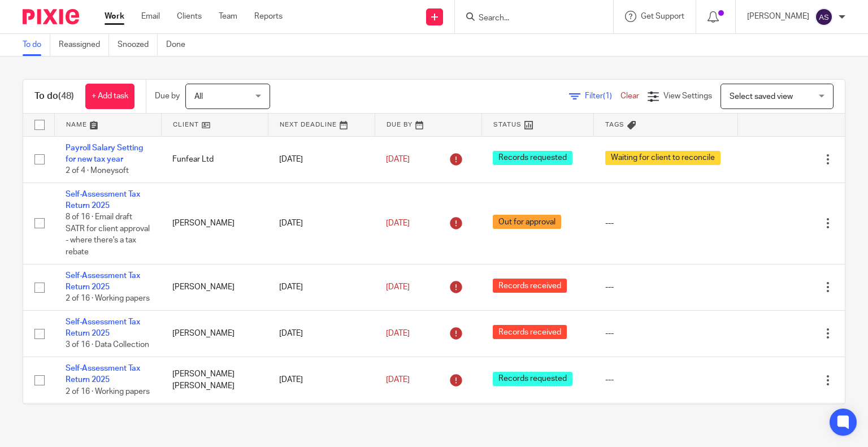  Describe the element at coordinates (602, 96) in the screenshot. I see `span: Filter` at that location.